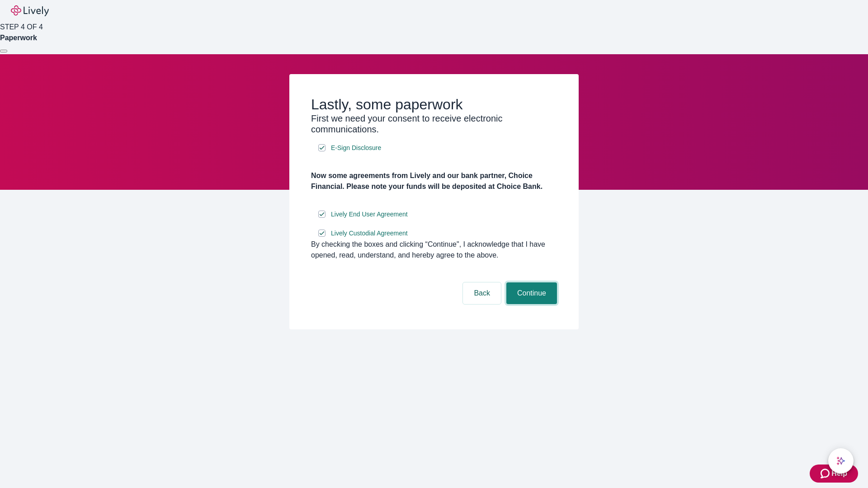 Image resolution: width=868 pixels, height=488 pixels. I want to click on svg: Lively AI Assistant, so click(841, 461).